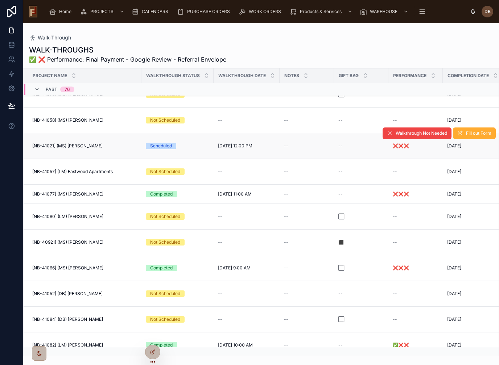  I want to click on span: WORK ORDERS, so click(265, 12).